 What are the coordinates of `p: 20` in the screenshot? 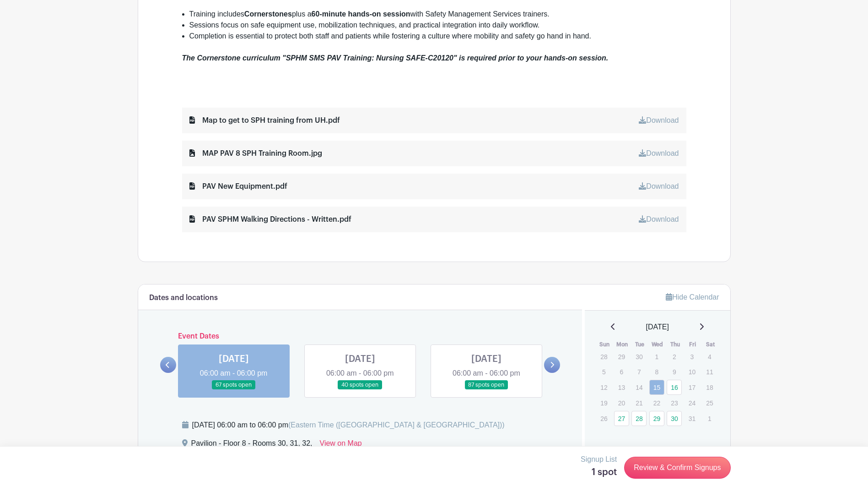 It's located at (622, 403).